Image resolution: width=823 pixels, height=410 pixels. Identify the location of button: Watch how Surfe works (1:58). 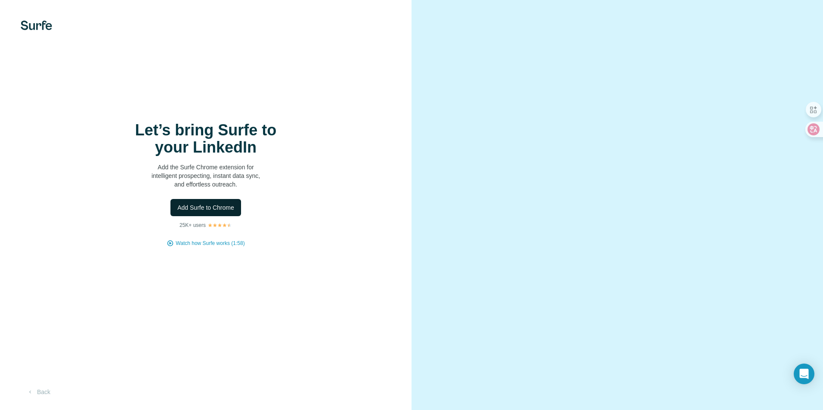
(210, 244).